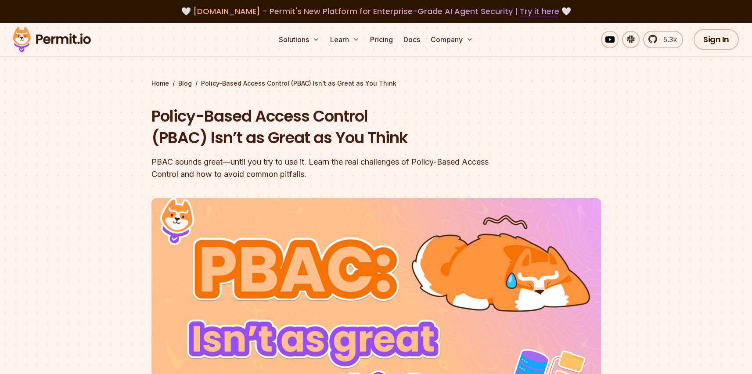  What do you see at coordinates (412, 39) in the screenshot?
I see `a: Docs` at bounding box center [412, 39].